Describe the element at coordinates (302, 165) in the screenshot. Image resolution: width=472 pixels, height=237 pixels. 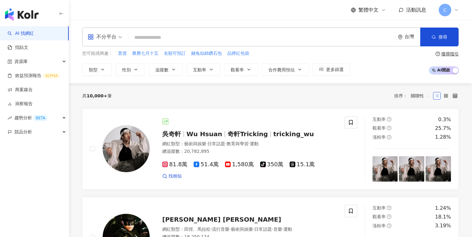
I see `span: 15.1萬` at that location.